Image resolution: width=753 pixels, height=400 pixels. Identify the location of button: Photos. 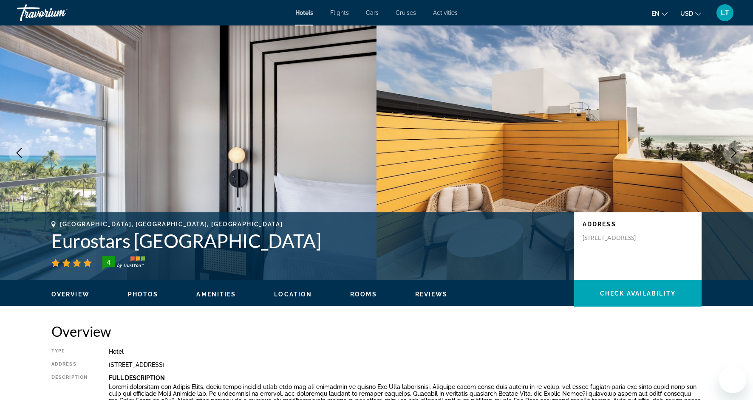
(143, 294).